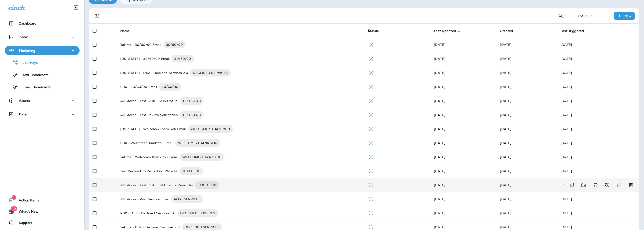 Image resolution: width=644 pixels, height=230 pixels. I want to click on span: WELCOME/THANK YOU, so click(198, 143).